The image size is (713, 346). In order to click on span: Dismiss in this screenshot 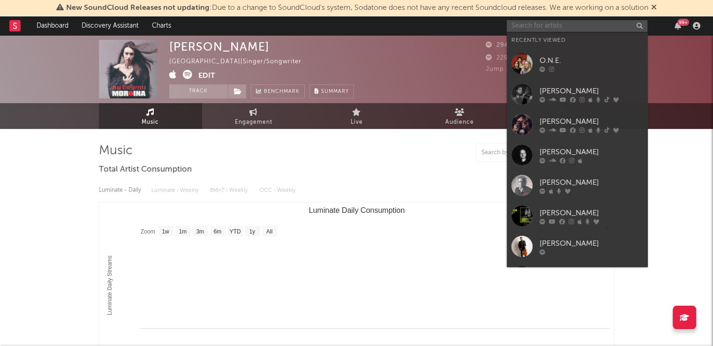, I will do `click(654, 8)`.